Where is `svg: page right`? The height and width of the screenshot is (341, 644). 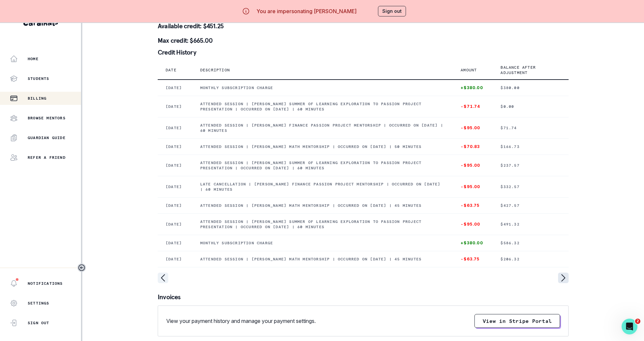
svg: page right is located at coordinates (563, 278).